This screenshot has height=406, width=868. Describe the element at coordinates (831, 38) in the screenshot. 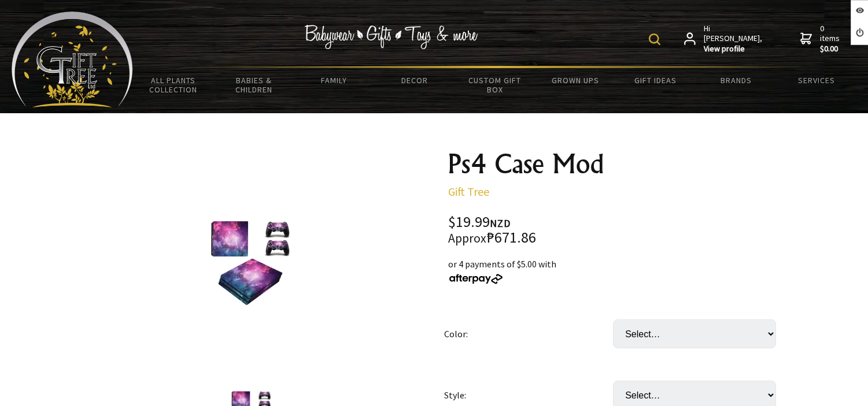

I see `span: 0 items` at that location.